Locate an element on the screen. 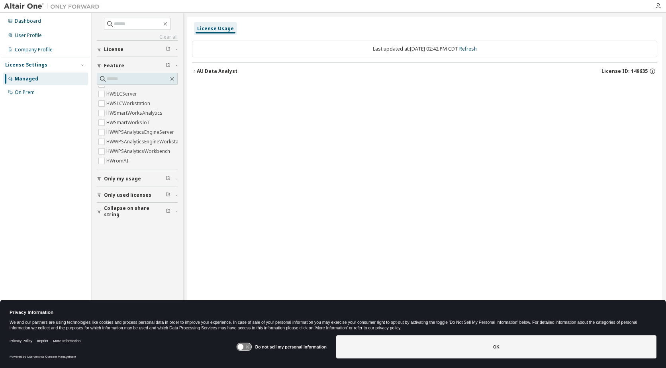  span: Collapse on share string is located at coordinates (135, 211).